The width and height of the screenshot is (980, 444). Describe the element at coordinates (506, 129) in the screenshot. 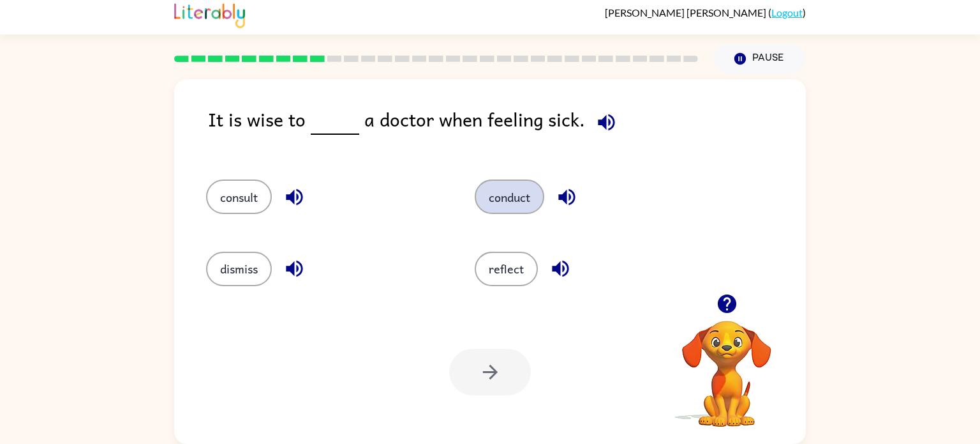

I see `div: It is wise to a doctor when feeling sick.` at that location.